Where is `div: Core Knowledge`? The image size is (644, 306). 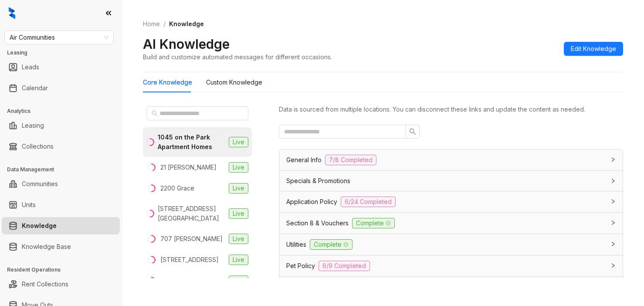
div: Core Knowledge is located at coordinates (167, 83).